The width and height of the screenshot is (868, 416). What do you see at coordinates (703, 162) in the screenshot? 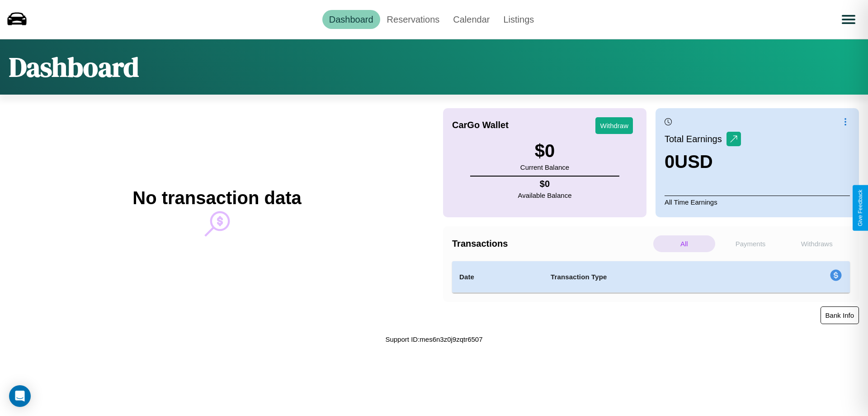
I see `h3: 0 USD` at bounding box center [703, 162].